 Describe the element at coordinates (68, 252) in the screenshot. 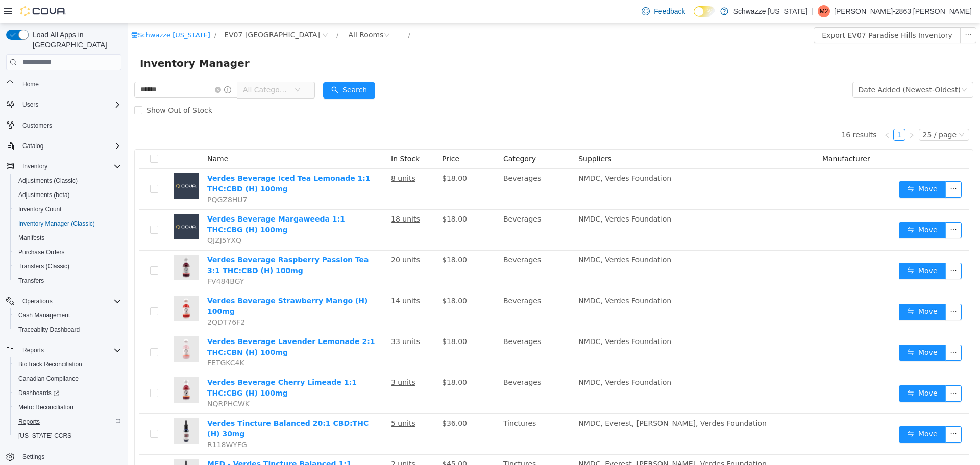

I see `button: Purchase Orders` at that location.